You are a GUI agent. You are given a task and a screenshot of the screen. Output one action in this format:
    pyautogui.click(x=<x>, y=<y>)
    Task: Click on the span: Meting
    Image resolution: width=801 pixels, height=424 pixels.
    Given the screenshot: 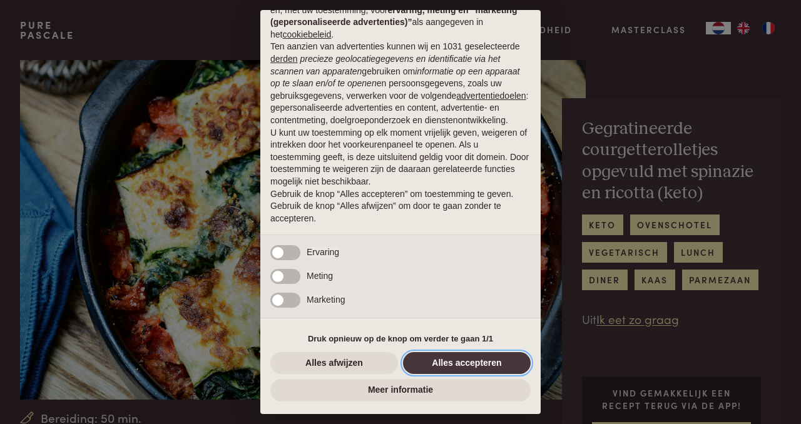 What is the action you would take?
    pyautogui.click(x=320, y=276)
    